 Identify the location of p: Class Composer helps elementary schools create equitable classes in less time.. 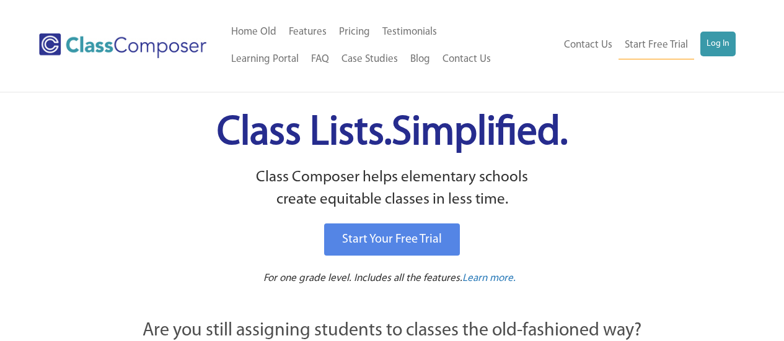
(392, 189).